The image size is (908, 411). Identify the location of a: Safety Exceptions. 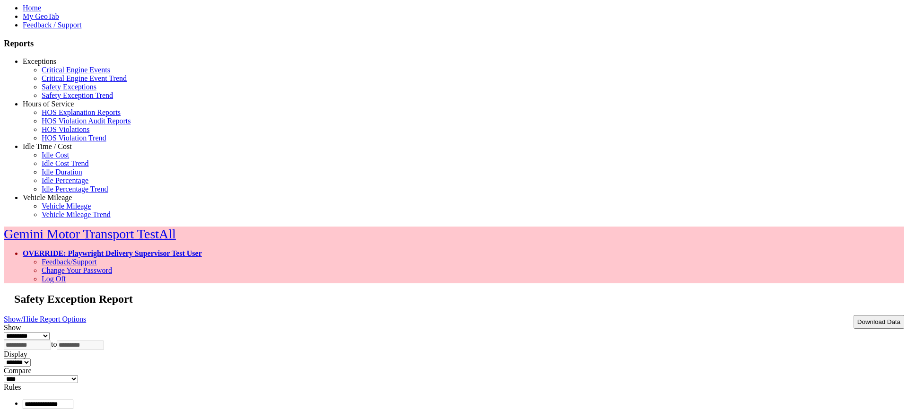
(69, 87).